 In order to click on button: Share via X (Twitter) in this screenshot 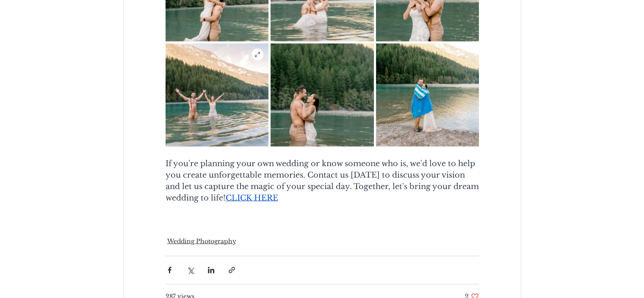, I will do `click(190, 270)`.